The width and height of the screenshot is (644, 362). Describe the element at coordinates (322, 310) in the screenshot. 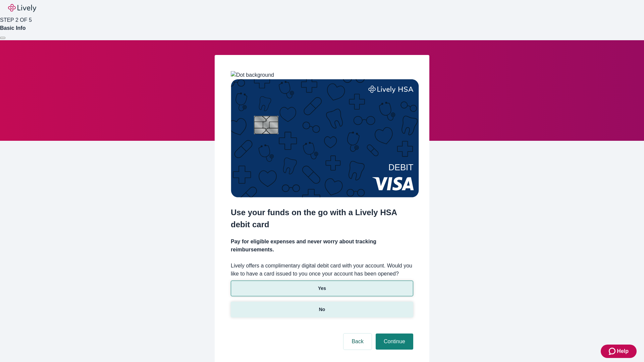

I see `button: No` at that location.